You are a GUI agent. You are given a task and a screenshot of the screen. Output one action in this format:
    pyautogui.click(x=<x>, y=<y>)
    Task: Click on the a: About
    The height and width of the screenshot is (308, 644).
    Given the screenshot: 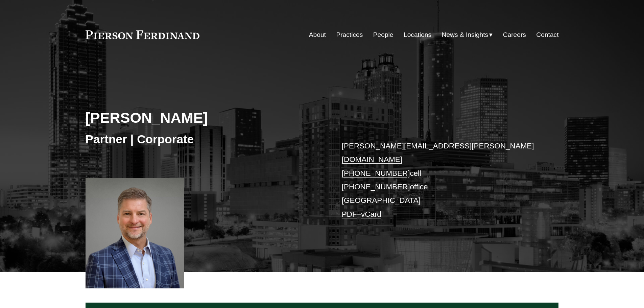 What is the action you would take?
    pyautogui.click(x=318, y=35)
    